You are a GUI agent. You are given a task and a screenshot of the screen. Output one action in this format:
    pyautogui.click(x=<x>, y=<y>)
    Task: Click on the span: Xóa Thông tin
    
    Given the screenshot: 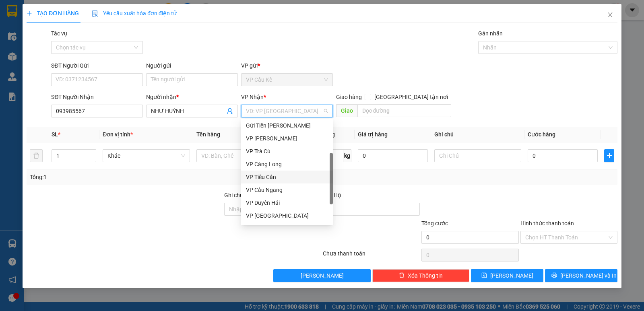 What is the action you would take?
    pyautogui.click(x=426, y=275)
    